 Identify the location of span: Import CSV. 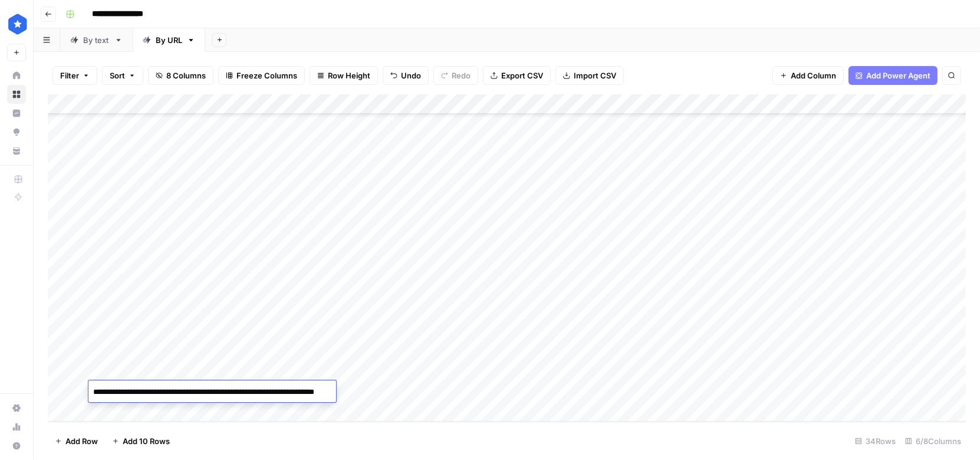
(595, 75).